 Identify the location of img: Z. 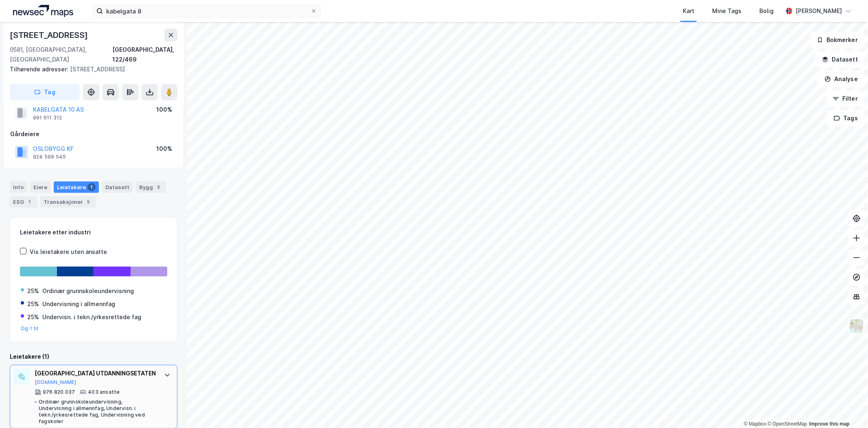
(857, 326).